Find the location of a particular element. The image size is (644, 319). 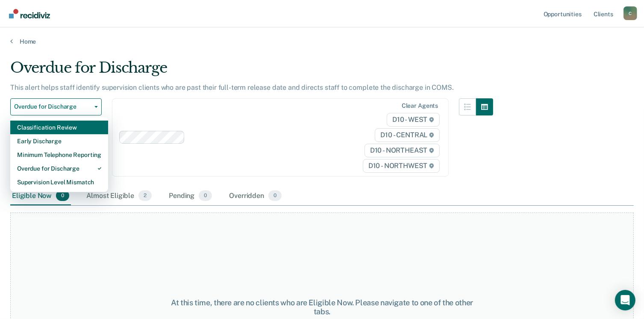

button: Profile dropdown button is located at coordinates (630, 13).